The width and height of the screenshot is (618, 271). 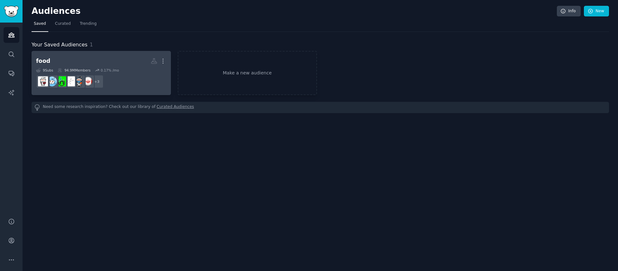 I want to click on img: ScientificNutrition, so click(x=70, y=81).